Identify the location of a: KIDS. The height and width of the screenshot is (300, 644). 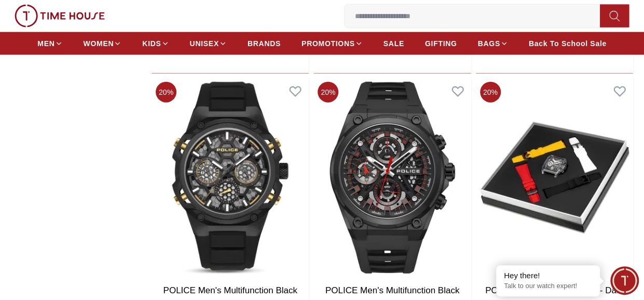
(155, 43).